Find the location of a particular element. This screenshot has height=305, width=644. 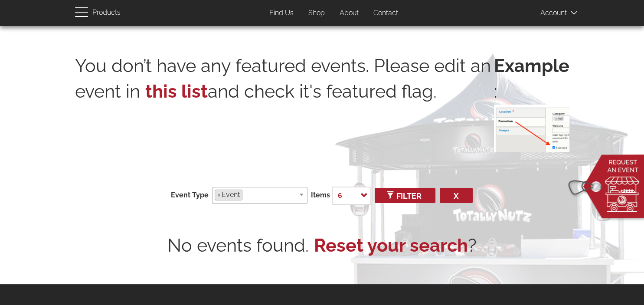

li: Event is located at coordinates (229, 195).